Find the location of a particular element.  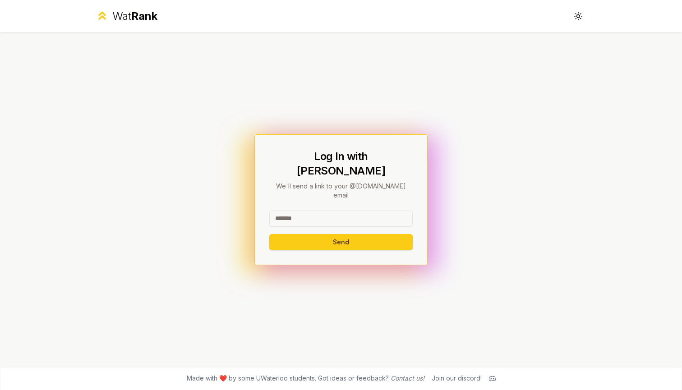

span: Made with ❤️ by some UWaterloo students. Got ideas or feedback? is located at coordinates (305, 378).